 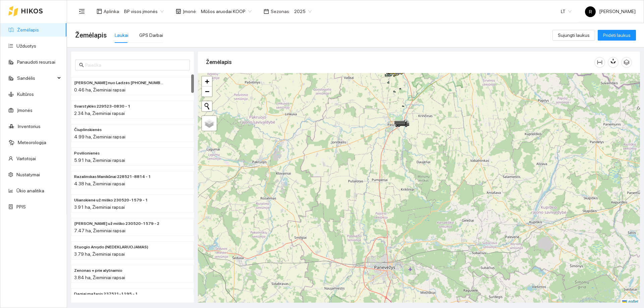 What do you see at coordinates (144, 11) in the screenshot?
I see `span: BP visos įmonės` at bounding box center [144, 11].